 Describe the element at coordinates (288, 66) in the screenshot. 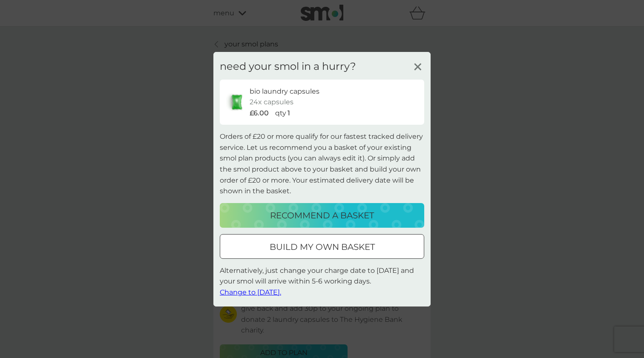

I see `h3: need your smol in a hurry?` at that location.